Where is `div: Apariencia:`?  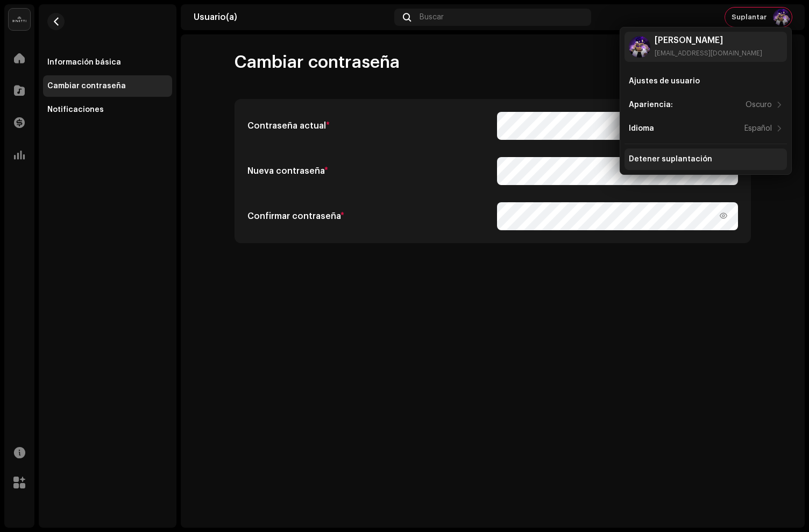
div: Apariencia: is located at coordinates (651, 105).